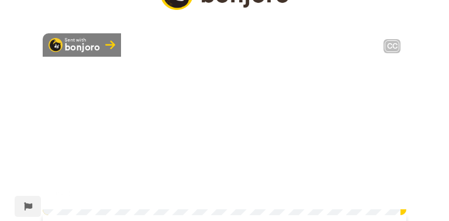 Image resolution: width=449 pixels, height=221 pixels. I want to click on div: Sent with, so click(82, 40).